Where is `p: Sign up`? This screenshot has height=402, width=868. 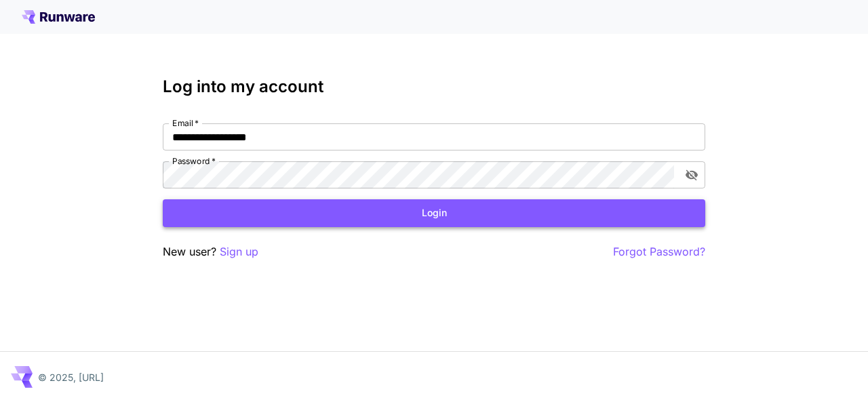
p: Sign up is located at coordinates (239, 251).